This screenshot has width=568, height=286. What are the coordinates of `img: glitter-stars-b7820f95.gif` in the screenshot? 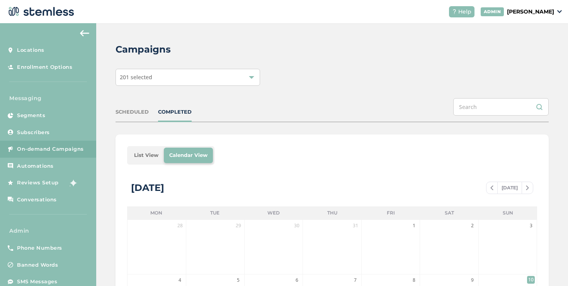 It's located at (72, 183).